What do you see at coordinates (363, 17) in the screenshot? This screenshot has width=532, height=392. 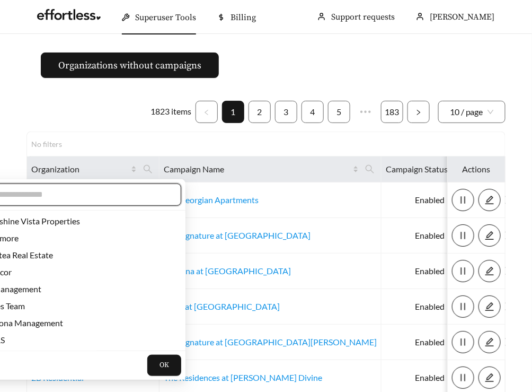 I see `a: Support requests` at bounding box center [363, 17].